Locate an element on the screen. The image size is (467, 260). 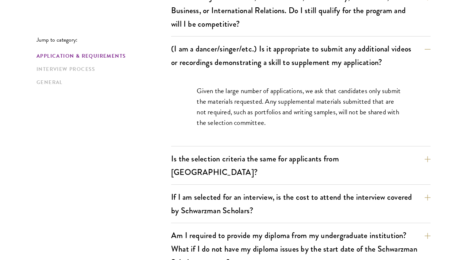
a: General is located at coordinates (101, 82).